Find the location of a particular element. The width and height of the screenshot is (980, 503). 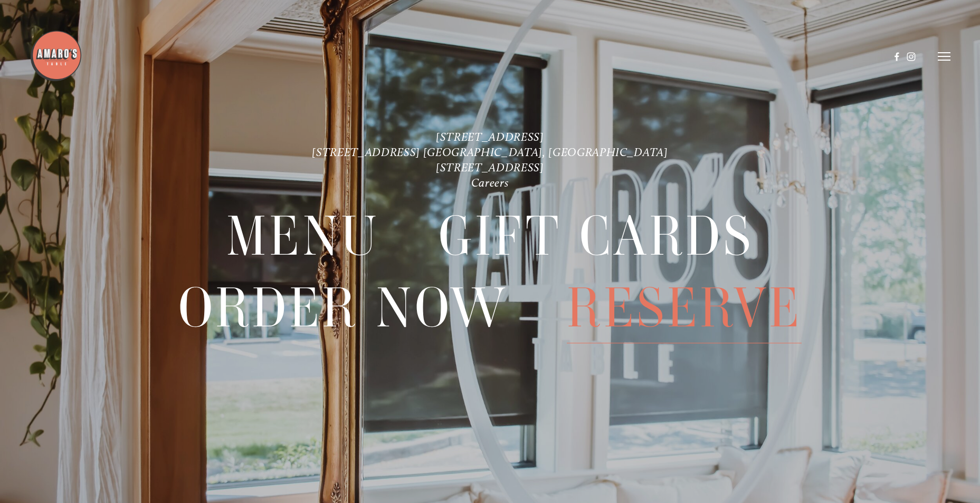

span: Gift Cards is located at coordinates (596, 236).